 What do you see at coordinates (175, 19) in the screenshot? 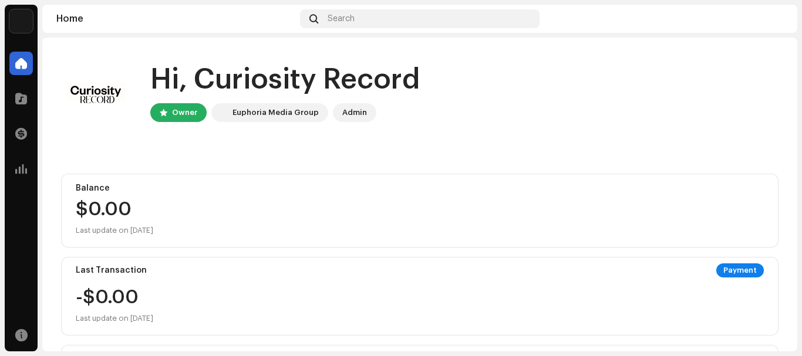
I see `div: Home` at bounding box center [175, 19].